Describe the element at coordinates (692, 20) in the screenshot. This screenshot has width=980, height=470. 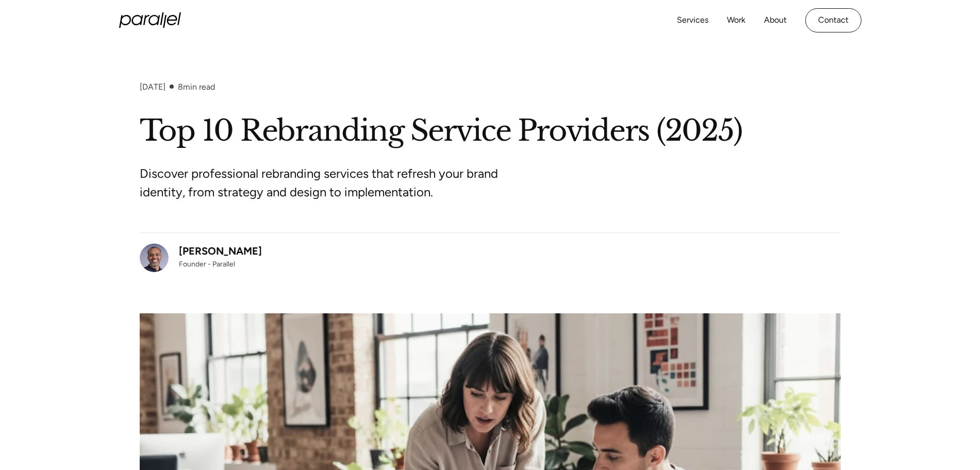
I see `a: Services` at that location.